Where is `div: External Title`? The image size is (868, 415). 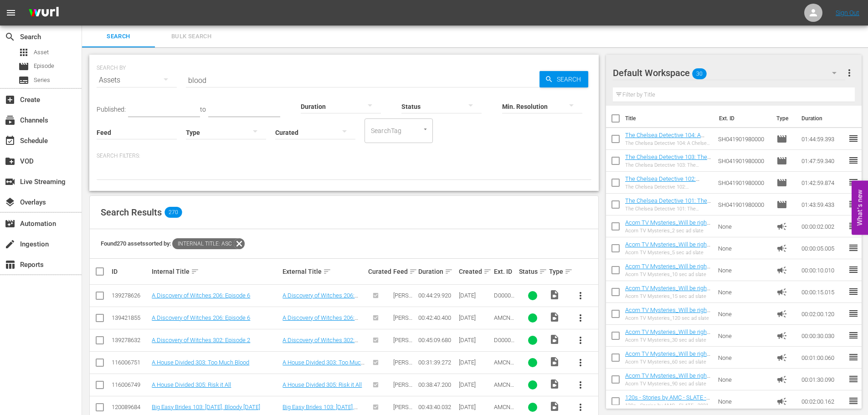
div: External Title is located at coordinates (324, 272).